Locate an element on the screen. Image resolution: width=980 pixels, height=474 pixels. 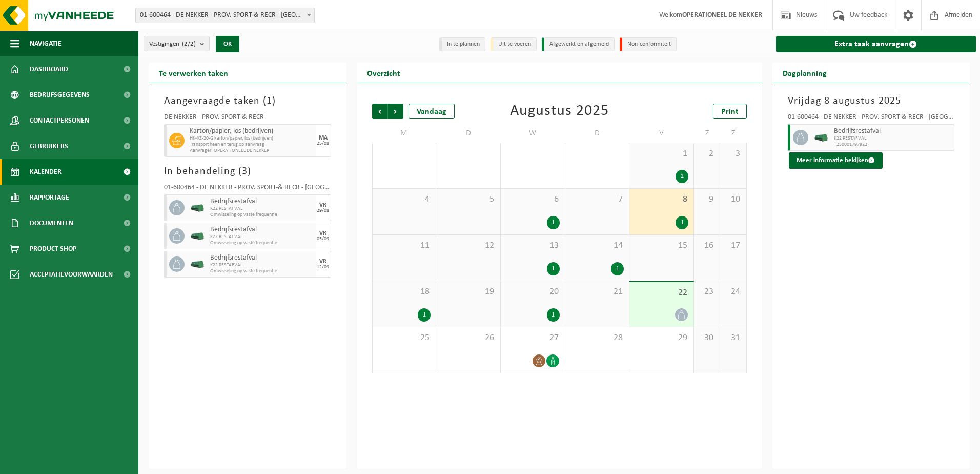
span: 6 is located at coordinates (532, 199).